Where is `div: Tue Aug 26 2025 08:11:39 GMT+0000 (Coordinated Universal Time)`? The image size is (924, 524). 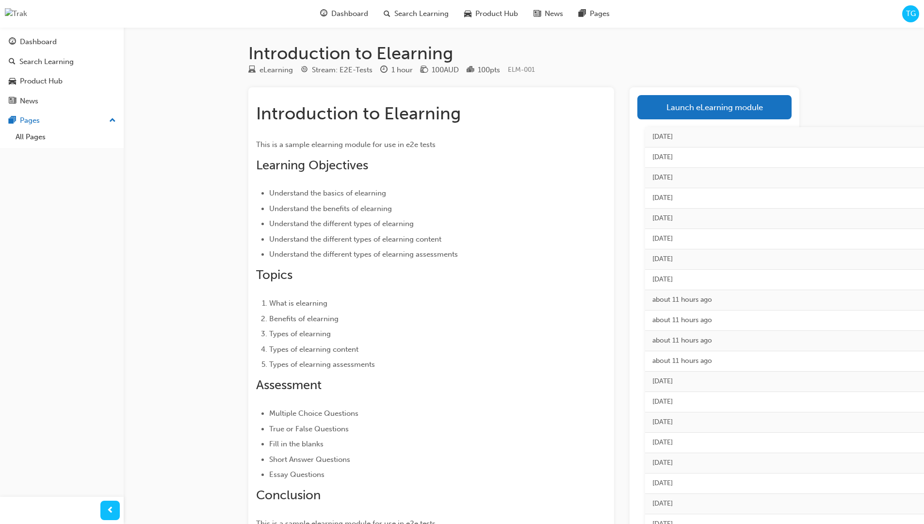 div: Tue Aug 26 2025 08:11:39 GMT+0000 (Coordinated Universal Time) is located at coordinates (783, 442).